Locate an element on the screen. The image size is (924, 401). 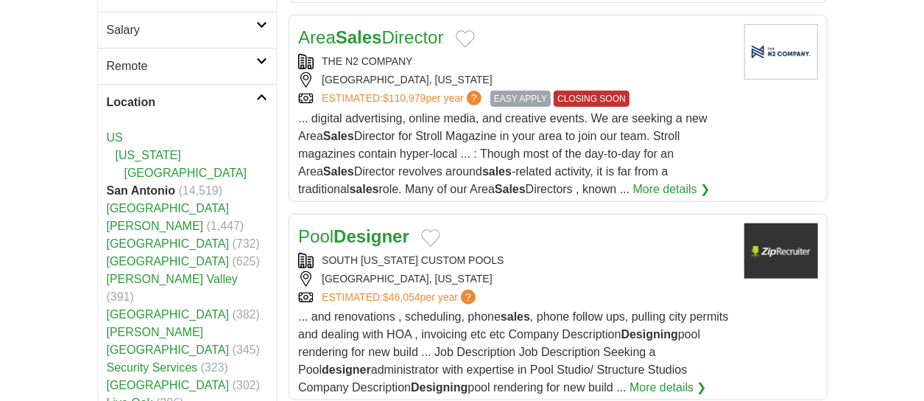
span: (391) is located at coordinates (120, 296).